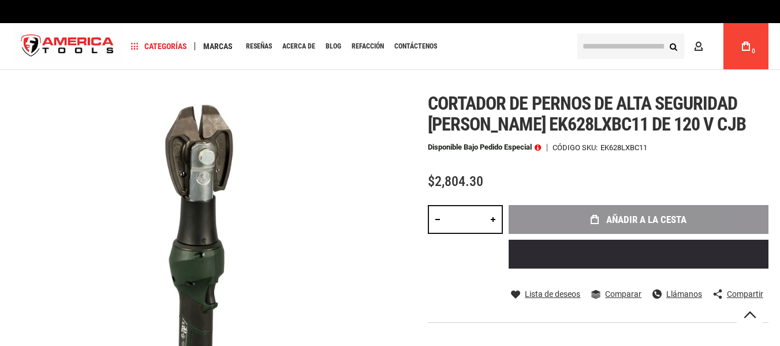 This screenshot has width=780, height=346. What do you see at coordinates (299, 46) in the screenshot?
I see `a: Acerca de` at bounding box center [299, 46].